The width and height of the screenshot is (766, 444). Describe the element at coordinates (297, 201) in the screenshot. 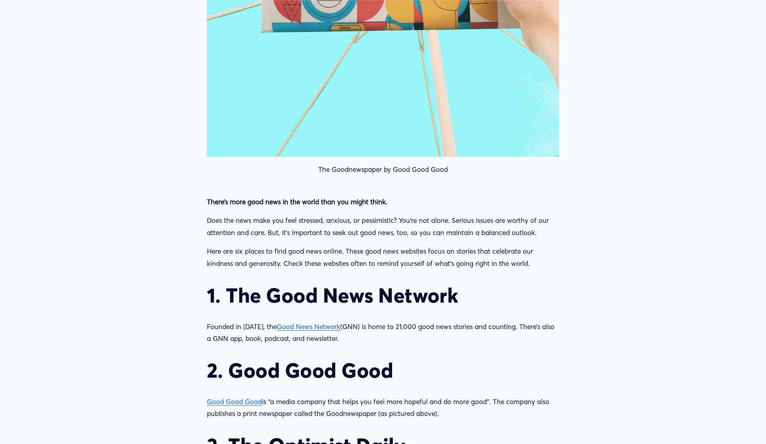

I see `strong: There’s more good news in the world than you might think.` at that location.